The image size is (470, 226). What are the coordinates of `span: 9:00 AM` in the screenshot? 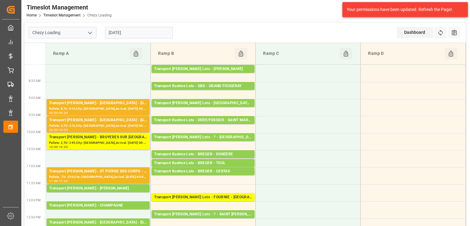 It's located at (34, 98).